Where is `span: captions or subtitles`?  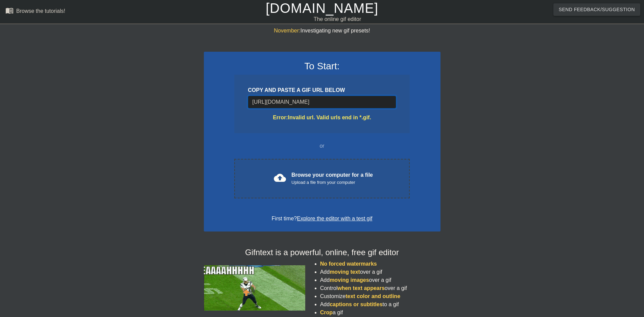 span: captions or subtitles is located at coordinates (356, 304).